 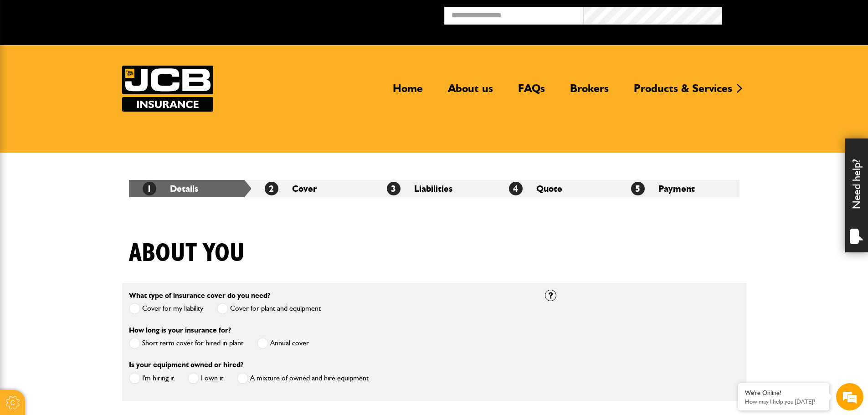 What do you see at coordinates (168, 89) in the screenshot?
I see `a: JCB Insurance Services` at bounding box center [168, 89].